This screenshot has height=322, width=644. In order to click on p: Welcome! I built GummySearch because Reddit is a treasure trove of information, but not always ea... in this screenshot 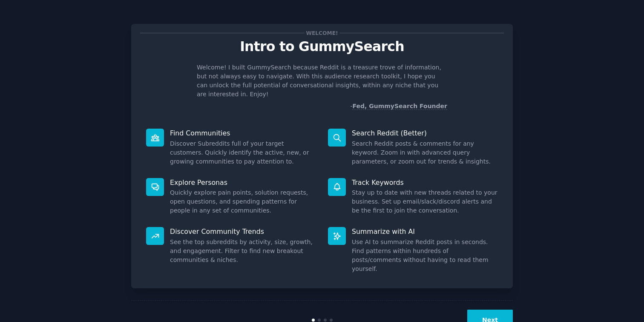, I will do `click(322, 81)`.